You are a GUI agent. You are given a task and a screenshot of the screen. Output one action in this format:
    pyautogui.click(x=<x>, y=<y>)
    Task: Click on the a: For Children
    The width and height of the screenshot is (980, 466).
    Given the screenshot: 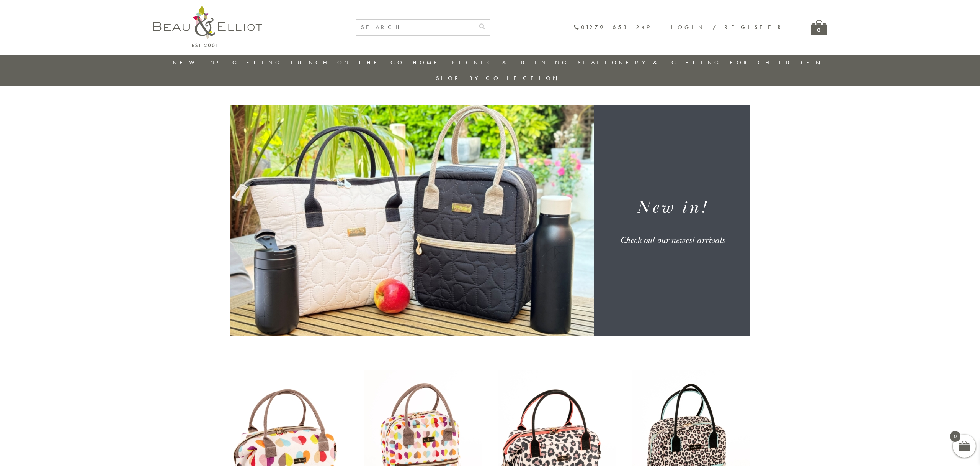 What is the action you would take?
    pyautogui.click(x=776, y=63)
    